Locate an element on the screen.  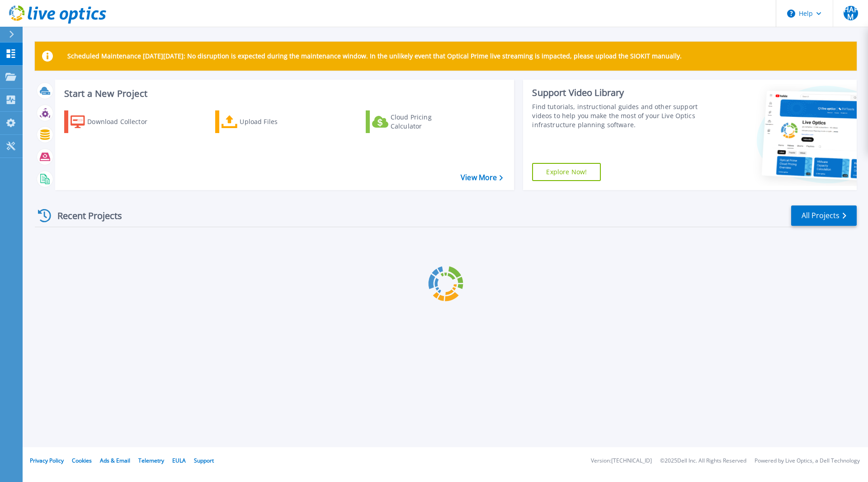
a: Privacy Policy is located at coordinates (47, 460).